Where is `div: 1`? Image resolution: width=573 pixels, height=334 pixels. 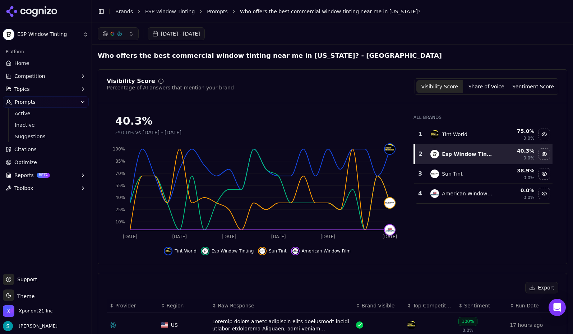 div: 1 is located at coordinates (420, 134).